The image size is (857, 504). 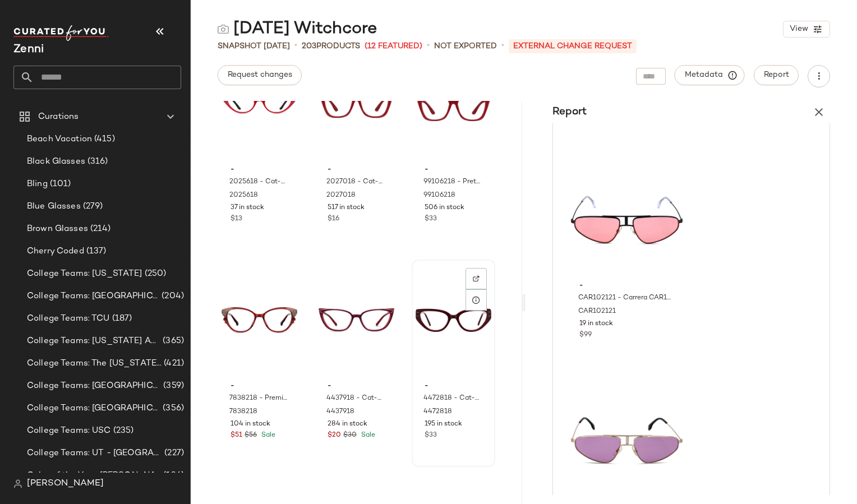 I want to click on img: CAR102121-sunglasses-front-view.jpg, so click(x=626, y=220).